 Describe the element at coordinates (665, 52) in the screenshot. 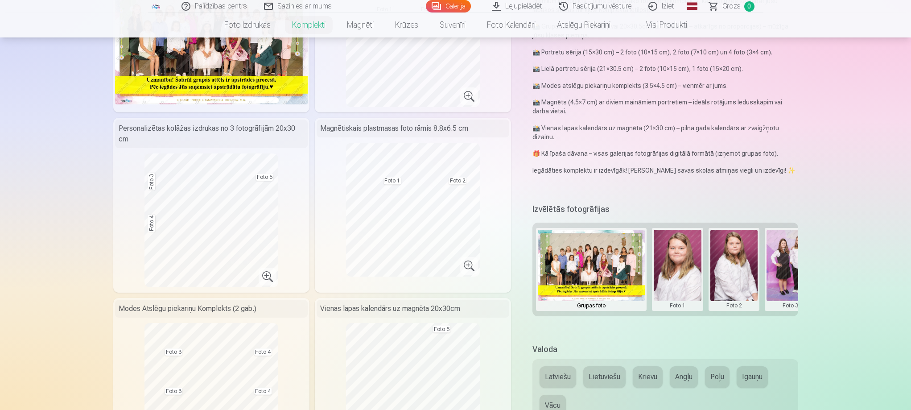

I see `p: 📸 Portretu sērija (15×30 cm) – 2 foto (10×15 cm), 2 foto (7×10 cm) un 4 foto (3×4 cm).` at that location.